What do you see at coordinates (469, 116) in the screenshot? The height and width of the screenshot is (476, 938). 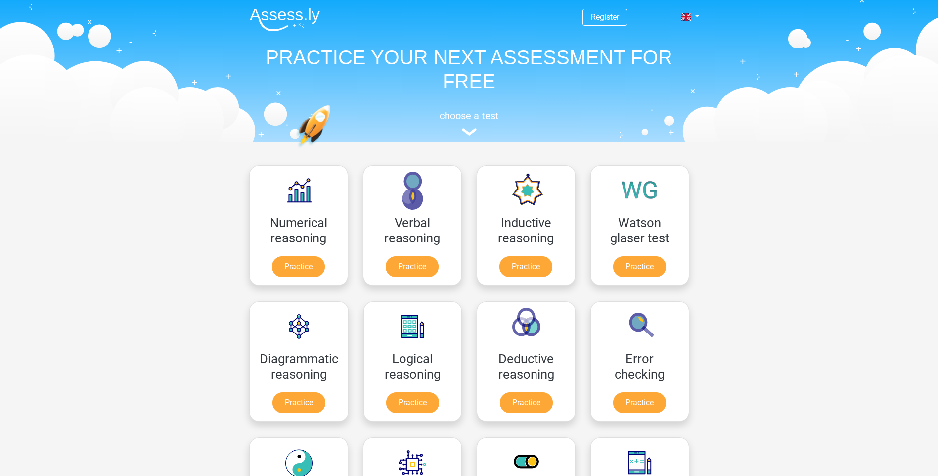 I see `h5: choose a test` at bounding box center [469, 116].